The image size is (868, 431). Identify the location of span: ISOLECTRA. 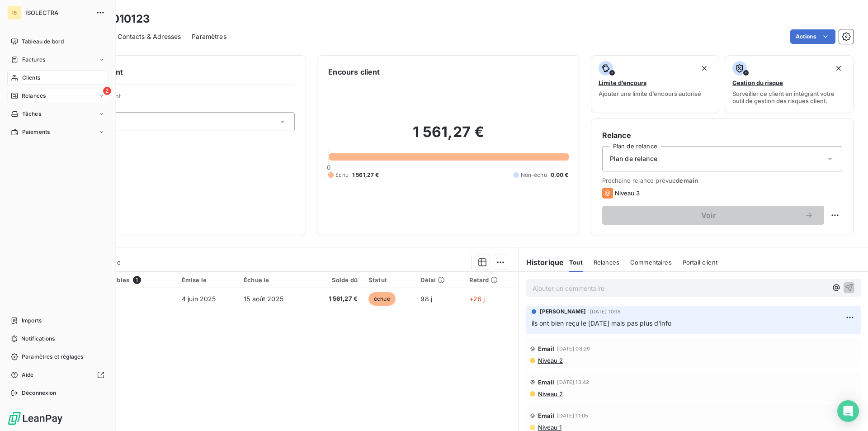
(58, 12).